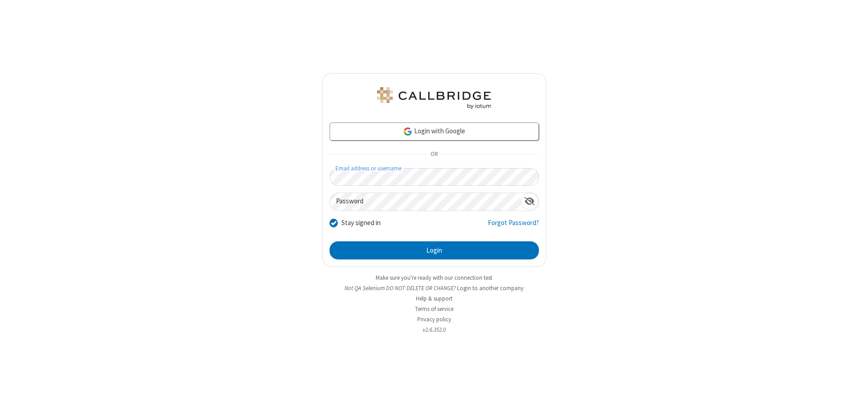 The width and height of the screenshot is (868, 414). What do you see at coordinates (434, 288) in the screenshot?
I see `li: Not QA Selenium DO NOT DELETE OR CHANGE?` at bounding box center [434, 288].